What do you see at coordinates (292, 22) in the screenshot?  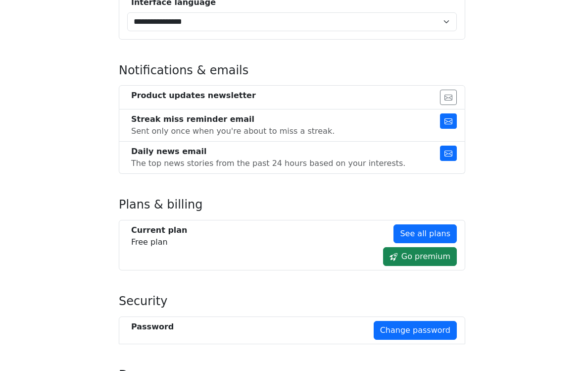 I see `select: Select Interface Language` at bounding box center [292, 22].